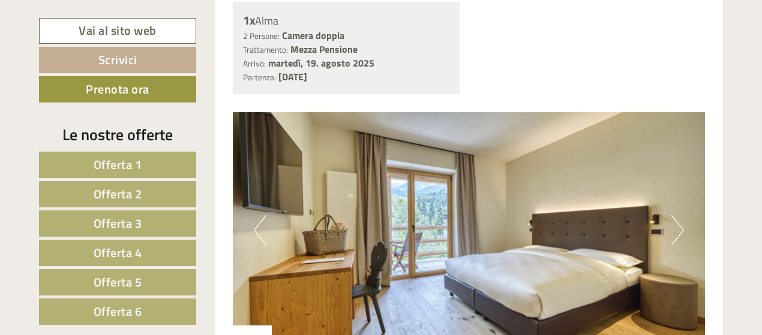 The height and width of the screenshot is (335, 762). Describe the element at coordinates (118, 253) in the screenshot. I see `span: Offerta 4` at that location.